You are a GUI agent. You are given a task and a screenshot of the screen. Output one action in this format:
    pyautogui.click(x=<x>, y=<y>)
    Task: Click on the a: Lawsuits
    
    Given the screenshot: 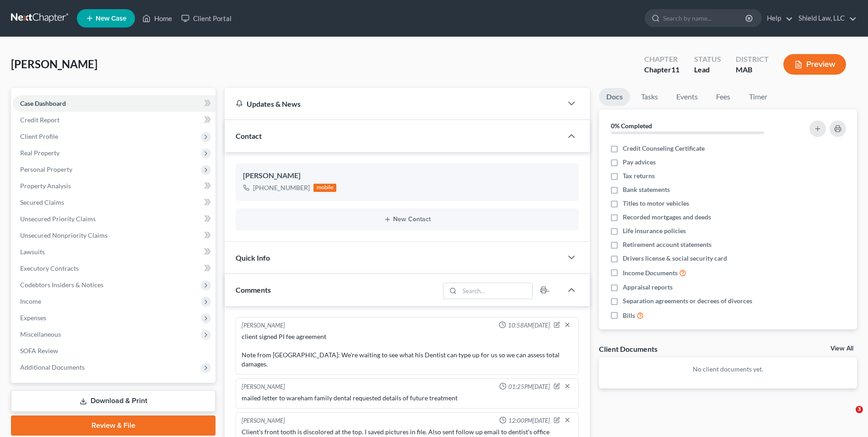 What is the action you would take?
    pyautogui.click(x=114, y=252)
    